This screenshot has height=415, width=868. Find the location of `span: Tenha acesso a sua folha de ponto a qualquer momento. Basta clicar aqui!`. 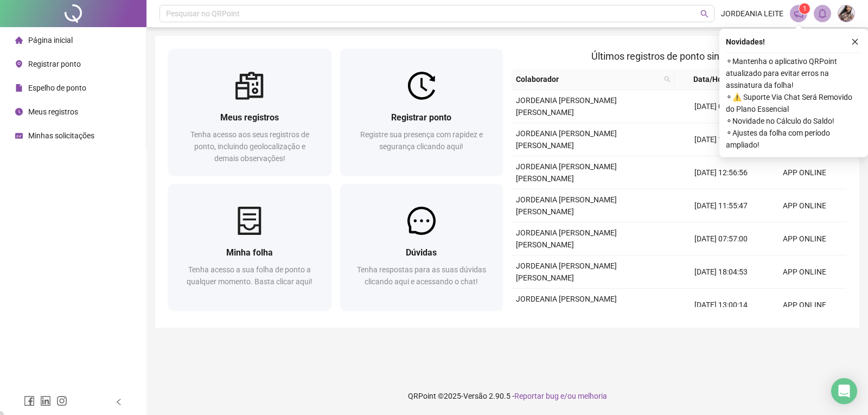

span: Tenha acesso a sua folha de ponto a qualquer momento. Basta clicar aqui! is located at coordinates (250, 275).